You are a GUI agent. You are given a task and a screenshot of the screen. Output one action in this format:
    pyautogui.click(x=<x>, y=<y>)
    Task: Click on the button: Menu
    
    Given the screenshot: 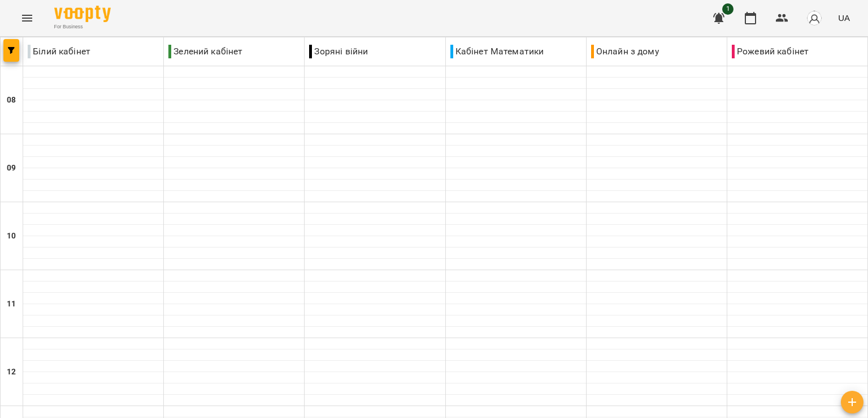 What is the action you would take?
    pyautogui.click(x=27, y=18)
    